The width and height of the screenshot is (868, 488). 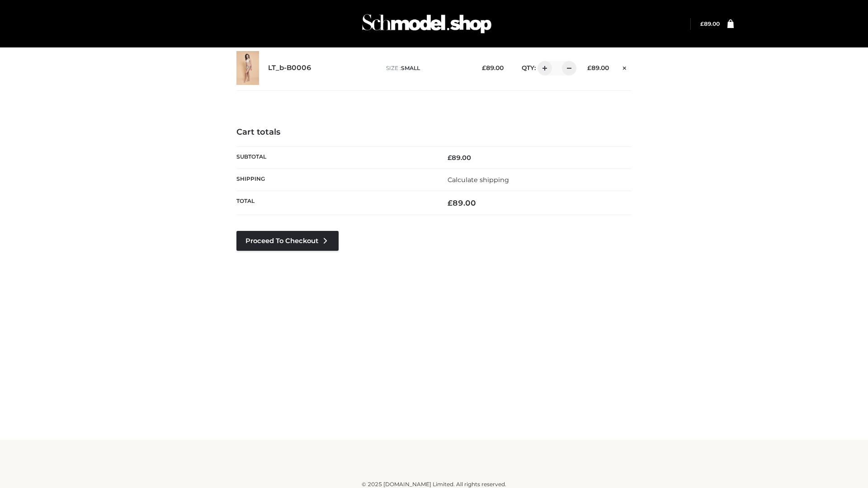 I want to click on a: Calculate shipping, so click(x=479, y=179).